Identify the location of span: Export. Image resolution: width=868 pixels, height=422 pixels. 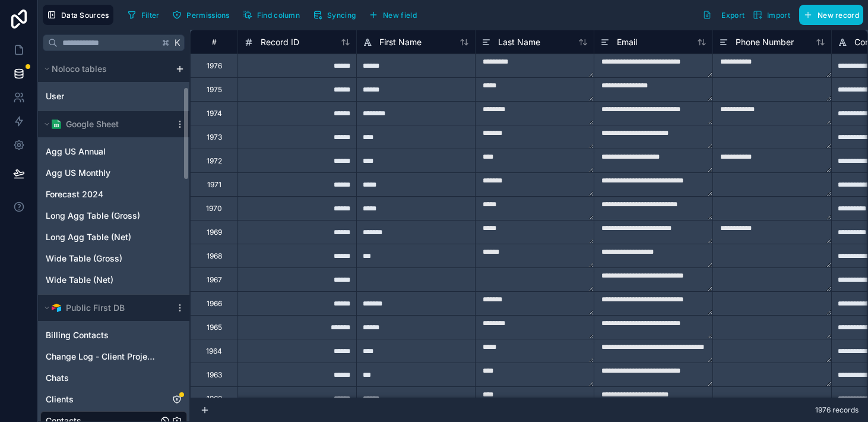
(732, 15).